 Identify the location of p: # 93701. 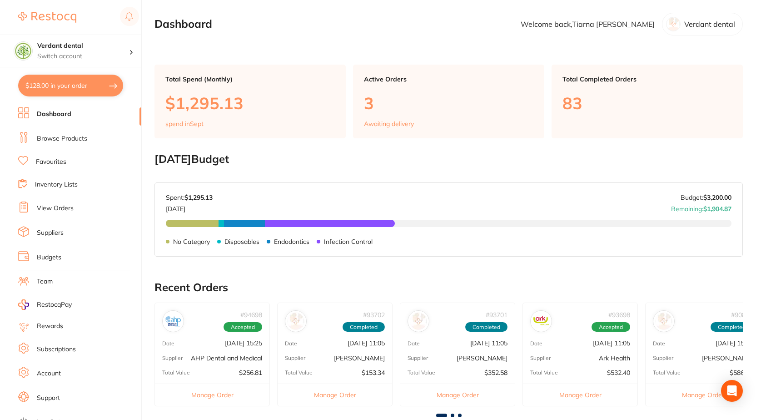
(497, 315).